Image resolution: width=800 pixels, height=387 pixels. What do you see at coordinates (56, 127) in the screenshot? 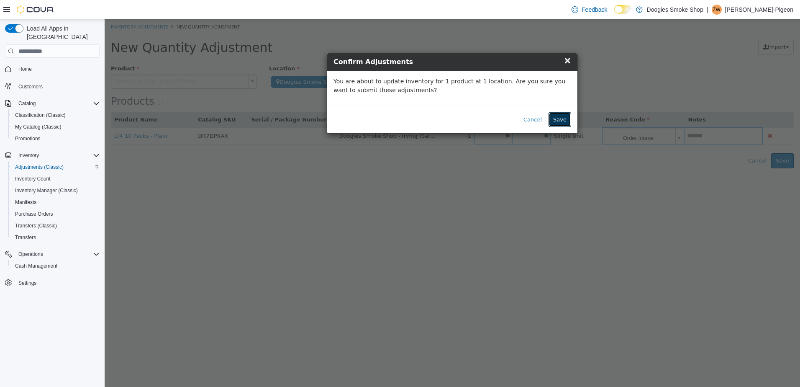
I see `button: My Catalog (Classic)` at bounding box center [56, 127].